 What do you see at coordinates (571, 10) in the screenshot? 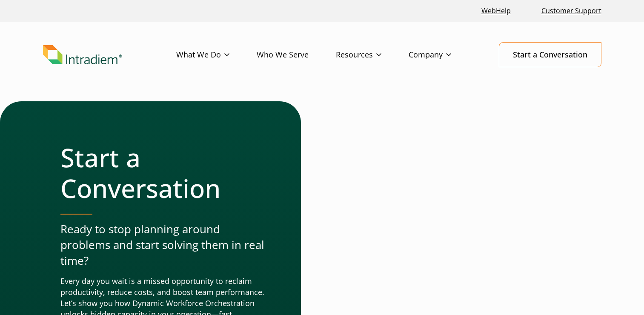
I see `a: Customer Support` at bounding box center [571, 10].